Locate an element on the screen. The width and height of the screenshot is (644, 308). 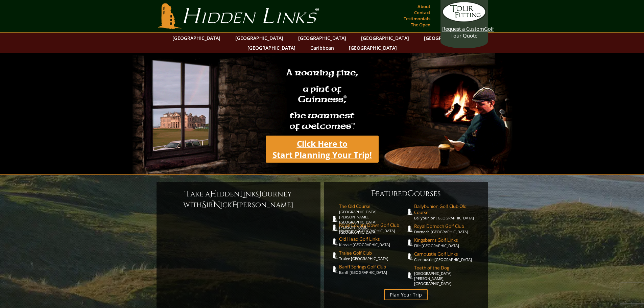
span: T is located at coordinates (188, 194).